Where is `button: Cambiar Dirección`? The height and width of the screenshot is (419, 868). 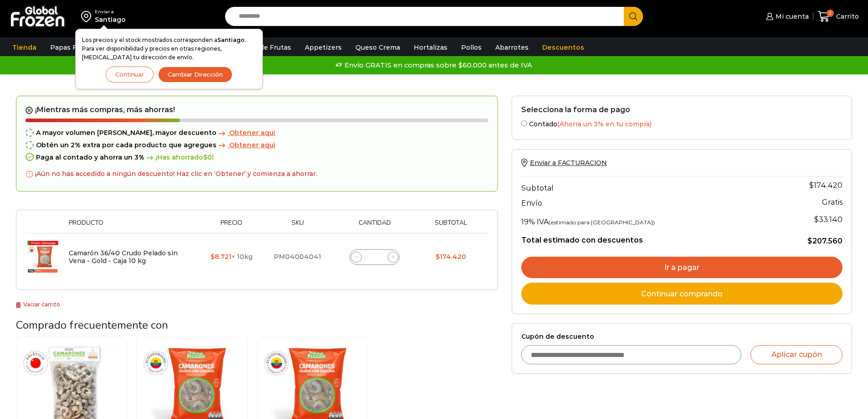
button: Cambiar Dirección is located at coordinates (195, 74).